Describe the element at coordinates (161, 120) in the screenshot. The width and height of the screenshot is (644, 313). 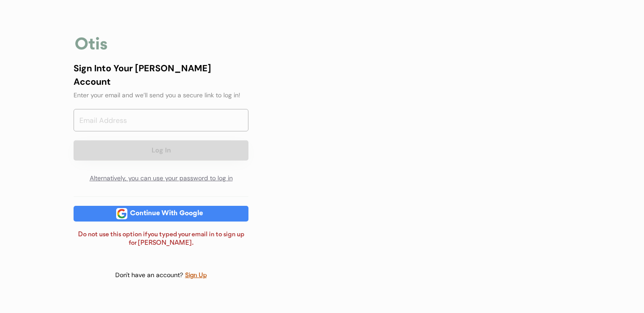
I see `input: Email Address` at that location.